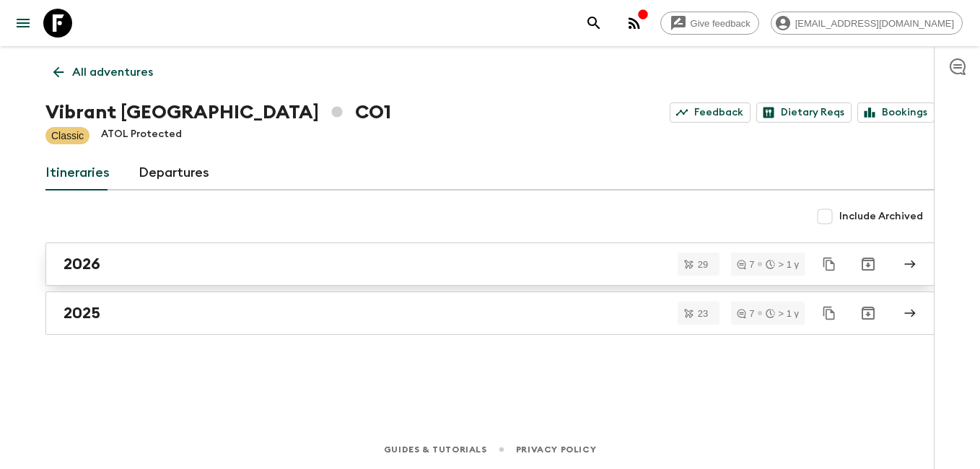  What do you see at coordinates (490, 264) in the screenshot?
I see `a: 2026` at bounding box center [490, 264].